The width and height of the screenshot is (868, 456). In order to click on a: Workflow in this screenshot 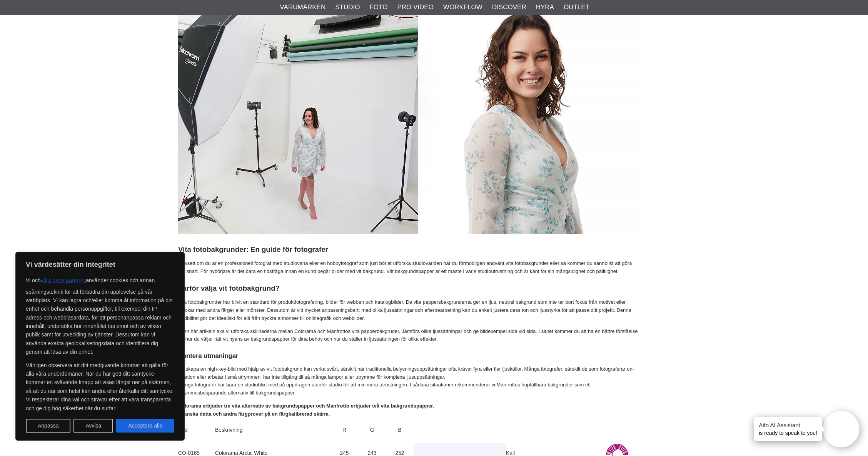, I will do `click(463, 7)`.